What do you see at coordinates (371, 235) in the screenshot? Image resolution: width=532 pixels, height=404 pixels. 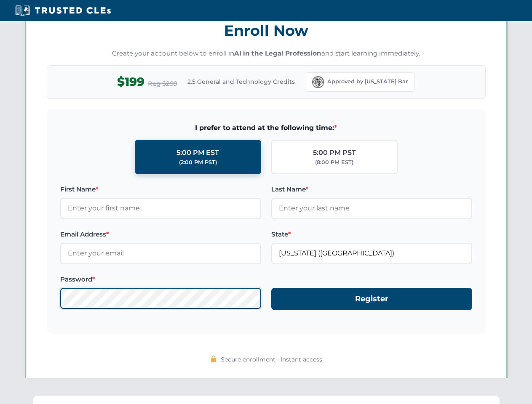 I see `label: State` at bounding box center [371, 235].